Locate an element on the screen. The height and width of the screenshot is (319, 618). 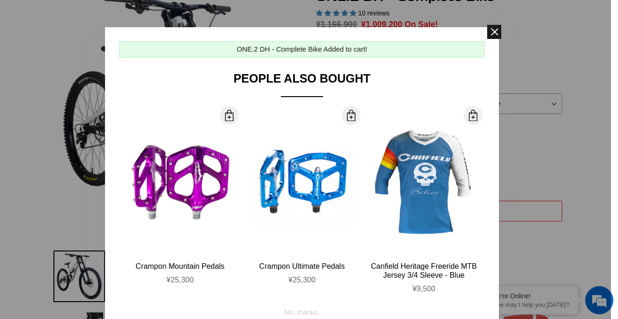
img: Canfield-Crampon-Mountain-Purple-Shopify_large.jpg is located at coordinates (180, 183).